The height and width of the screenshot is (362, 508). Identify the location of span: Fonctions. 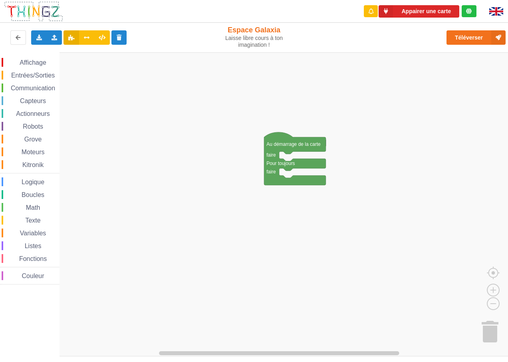
(33, 259).